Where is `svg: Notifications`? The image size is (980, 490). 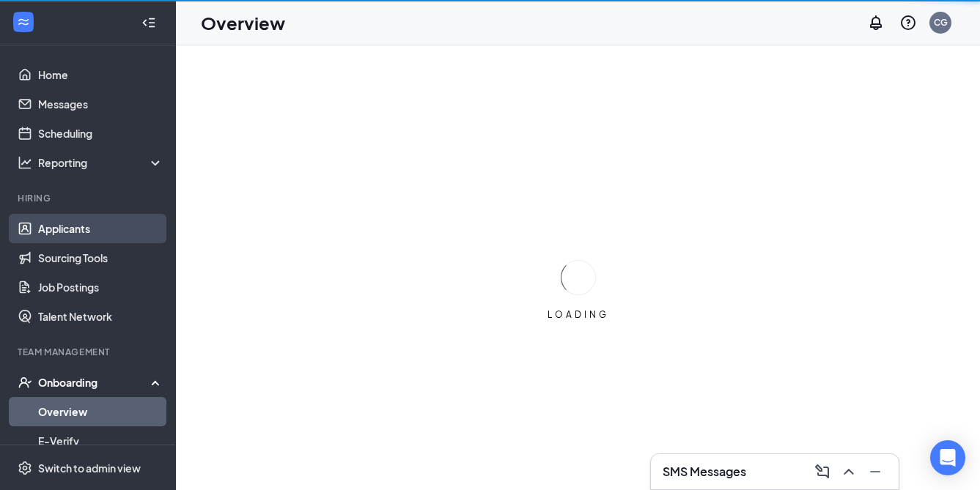 svg: Notifications is located at coordinates (876, 23).